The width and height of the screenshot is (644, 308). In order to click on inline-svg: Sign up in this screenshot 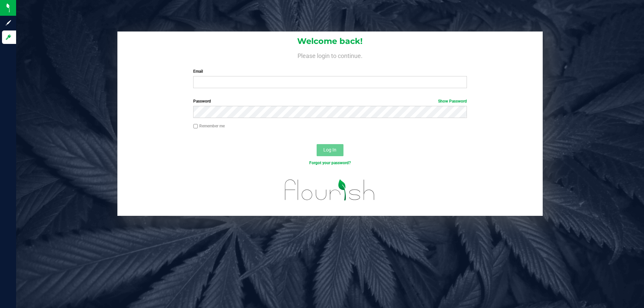, I will do `click(8, 23)`.